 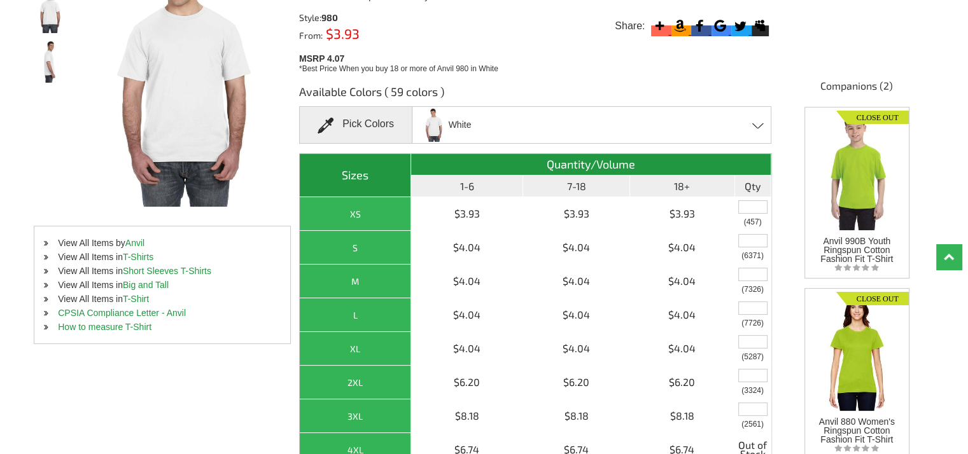 What do you see at coordinates (682, 186) in the screenshot?
I see `th: 18+` at bounding box center [682, 186].